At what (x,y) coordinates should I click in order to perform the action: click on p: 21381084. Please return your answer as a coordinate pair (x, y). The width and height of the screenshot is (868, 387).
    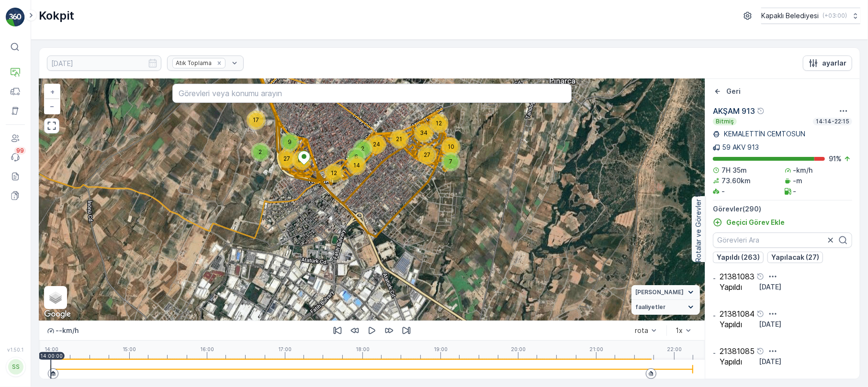
    Looking at the image, I should click on (737, 314).